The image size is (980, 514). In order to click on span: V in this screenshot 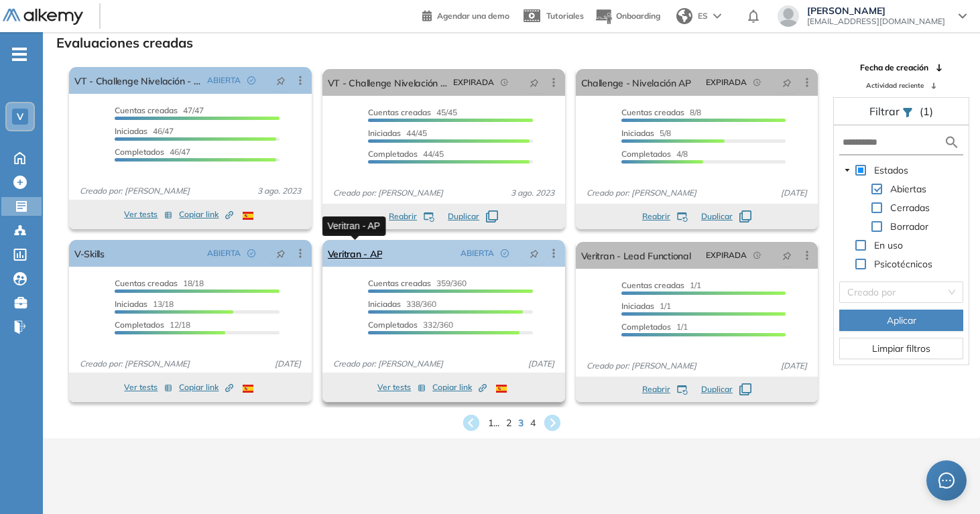, I will do `click(20, 117)`.